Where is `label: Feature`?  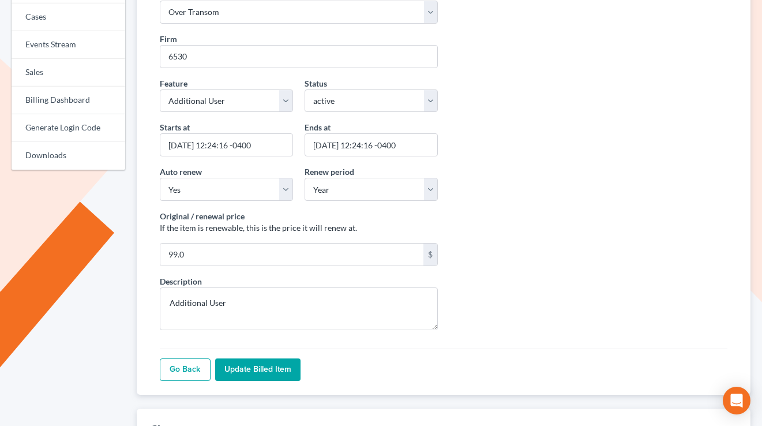
label: Feature is located at coordinates (174, 83).